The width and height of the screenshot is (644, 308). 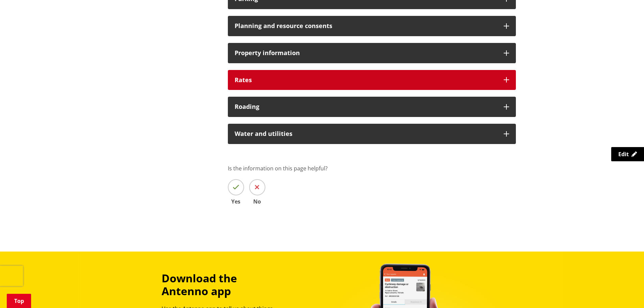 What do you see at coordinates (19, 301) in the screenshot?
I see `a: Top` at bounding box center [19, 301].